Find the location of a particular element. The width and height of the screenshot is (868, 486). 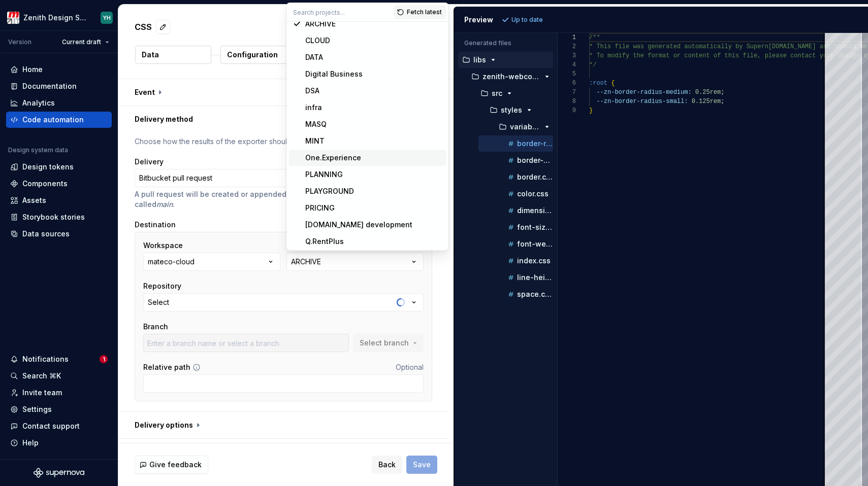

span: * This file was generated automatically by Supern is located at coordinates (679, 47).